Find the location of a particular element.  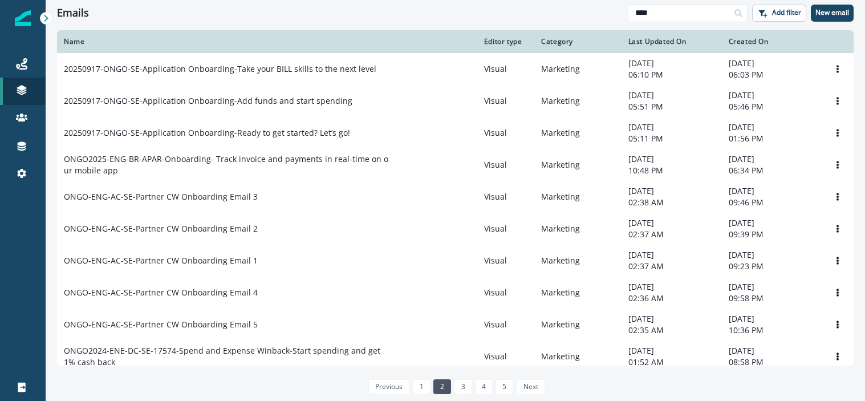

a: 20250917-ONGO-SE-Application Onboarding-Take your BILL skills to the next levelVisualMarketing[DA... is located at coordinates (455, 69).